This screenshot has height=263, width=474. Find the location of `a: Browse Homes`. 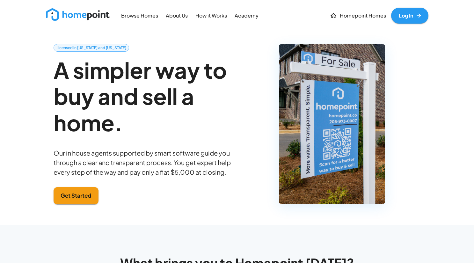

a: Browse Homes is located at coordinates (140, 15).